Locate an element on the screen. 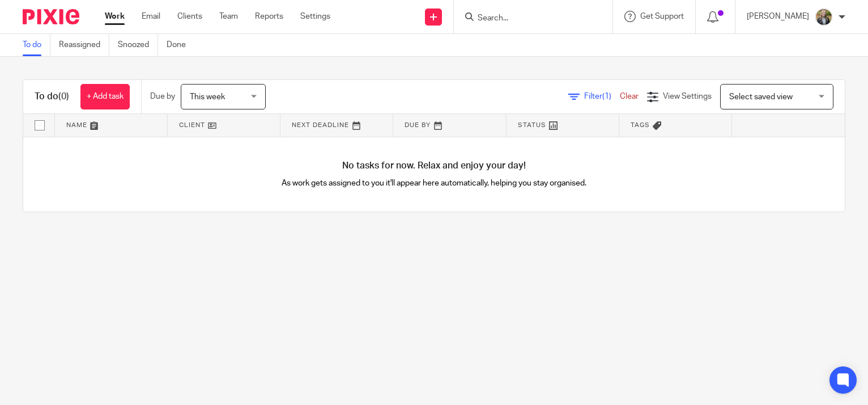 The image size is (868, 405). h1: To do is located at coordinates (52, 97).